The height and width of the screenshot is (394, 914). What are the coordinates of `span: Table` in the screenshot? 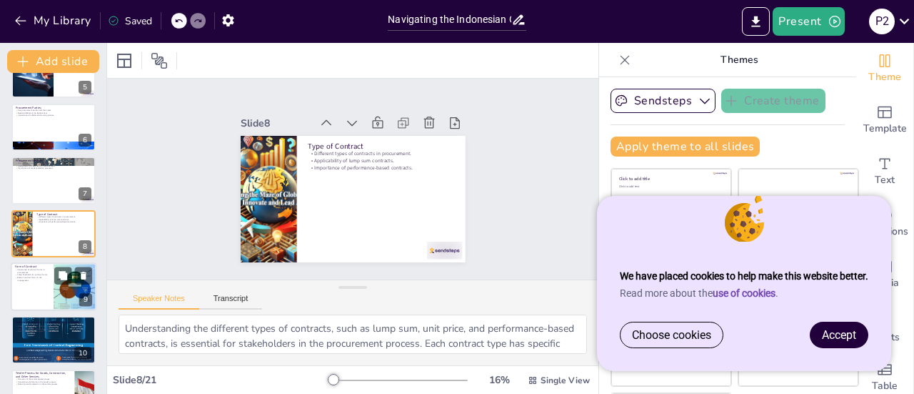 It's located at (885, 386).